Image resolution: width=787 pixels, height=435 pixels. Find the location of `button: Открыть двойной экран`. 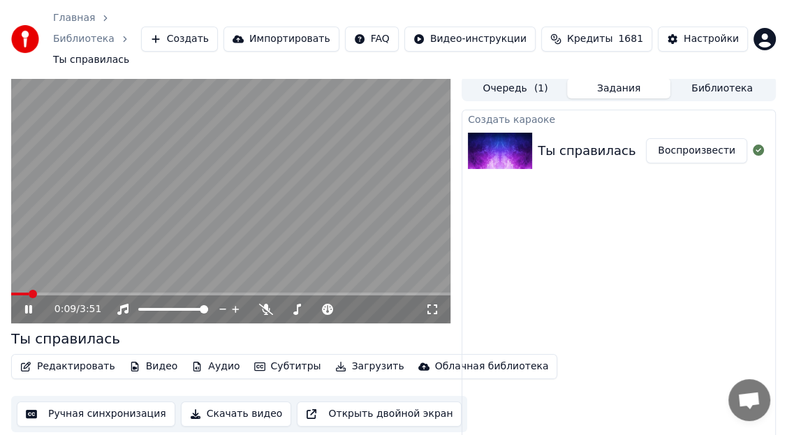

button: Открыть двойной экран is located at coordinates (379, 414).